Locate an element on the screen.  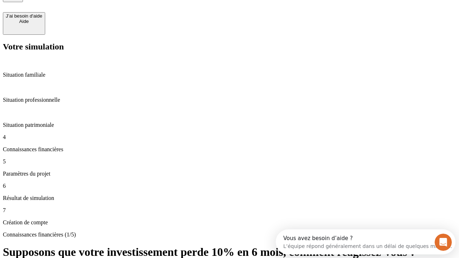
div: Aide is located at coordinates (24, 21).